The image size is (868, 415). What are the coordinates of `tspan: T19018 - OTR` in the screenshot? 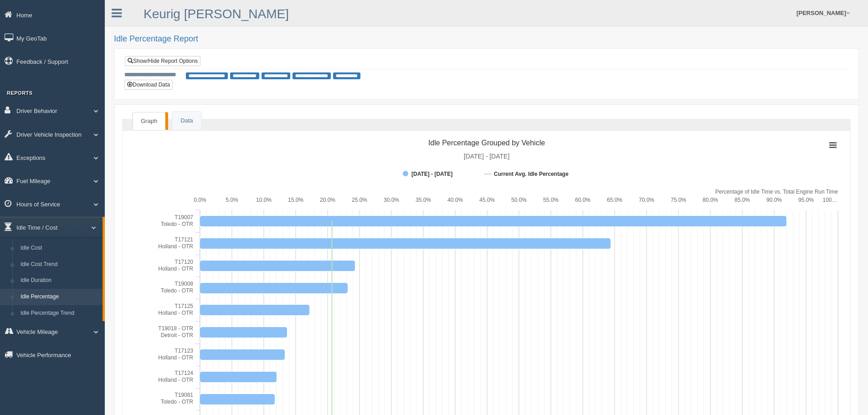 It's located at (176, 329).